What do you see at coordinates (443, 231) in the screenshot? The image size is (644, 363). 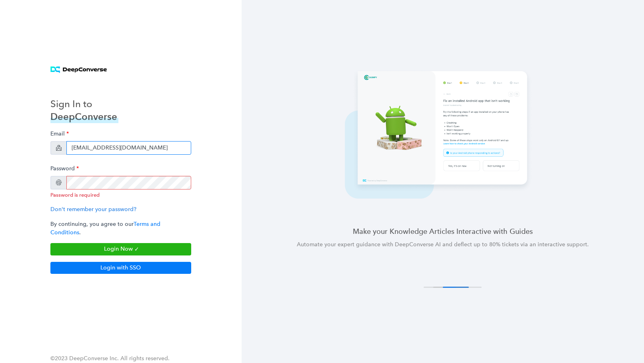 I see `h4: Make your Knowledge Articles Interactive with Guides` at bounding box center [443, 231].